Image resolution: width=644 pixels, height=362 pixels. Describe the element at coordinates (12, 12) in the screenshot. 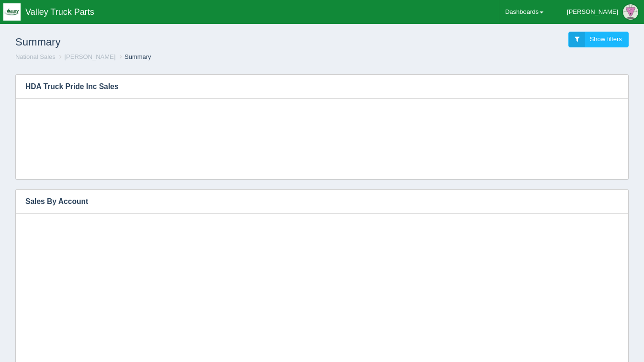

I see `img: q1blfpkbivjhsugxdrfq.png` at that location.